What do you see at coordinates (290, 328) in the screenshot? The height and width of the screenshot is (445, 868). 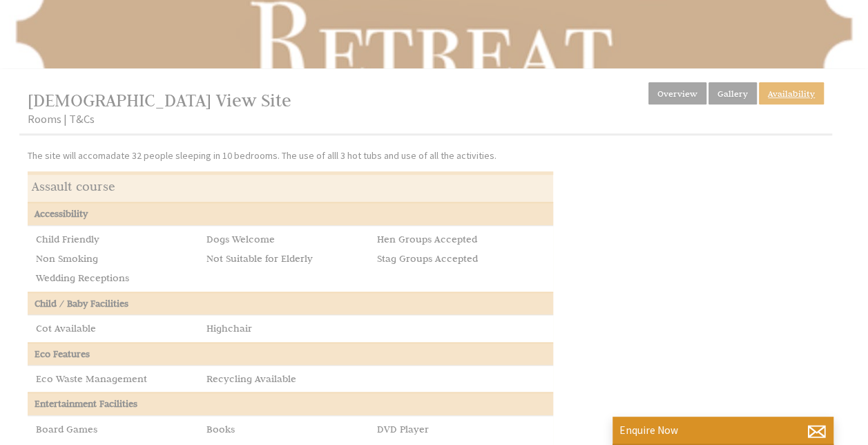 I see `li: Highchair` at bounding box center [290, 328].